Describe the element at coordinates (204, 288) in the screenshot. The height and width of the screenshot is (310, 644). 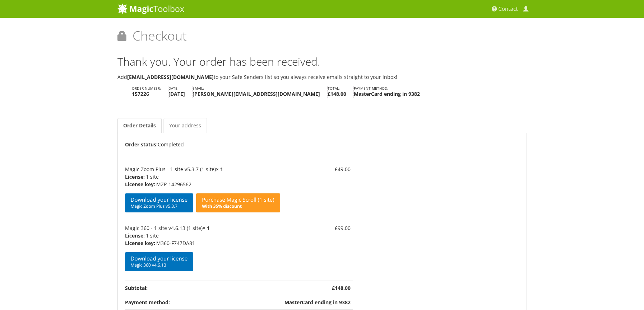
I see `th: Subtotal:` at that location.